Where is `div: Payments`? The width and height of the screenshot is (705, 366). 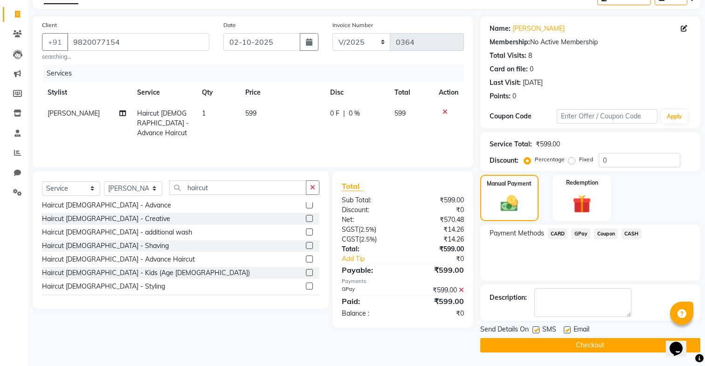 div: Payments is located at coordinates (403, 281).